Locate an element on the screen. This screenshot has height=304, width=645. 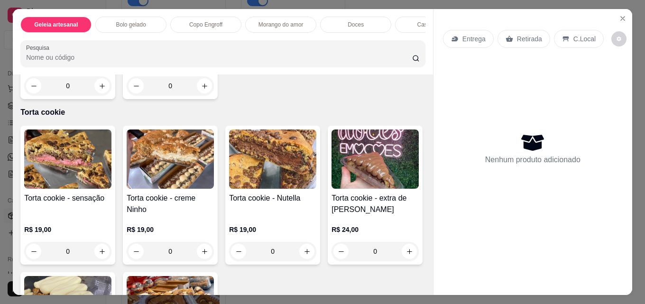
input: Pesquisa is located at coordinates (219, 57).